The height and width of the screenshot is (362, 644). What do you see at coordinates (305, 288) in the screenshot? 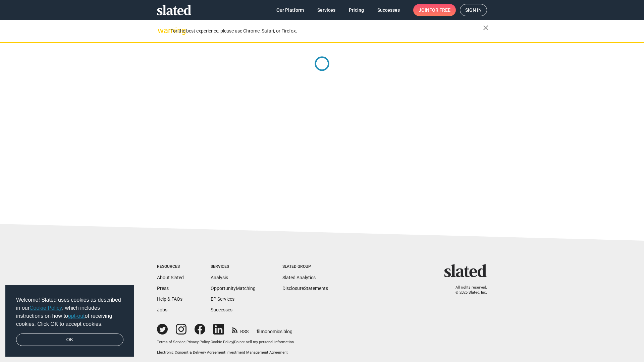
I see `a: DisclosureStatements` at bounding box center [305, 288].